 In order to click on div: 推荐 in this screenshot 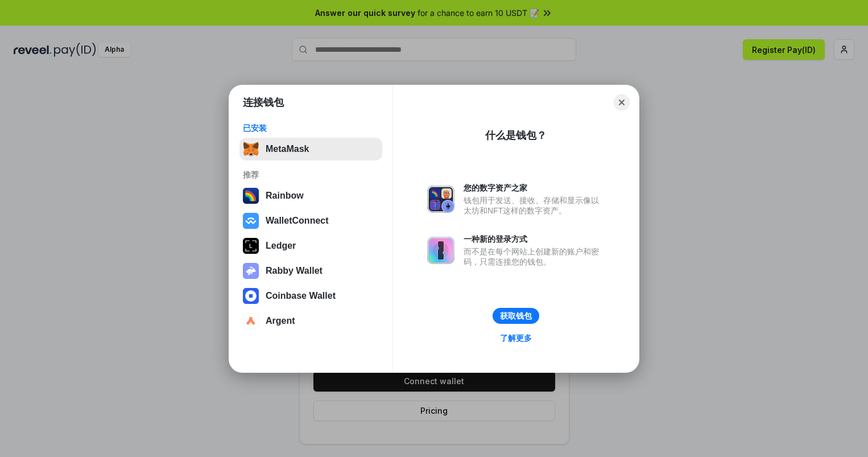, I will do `click(311, 175)`.